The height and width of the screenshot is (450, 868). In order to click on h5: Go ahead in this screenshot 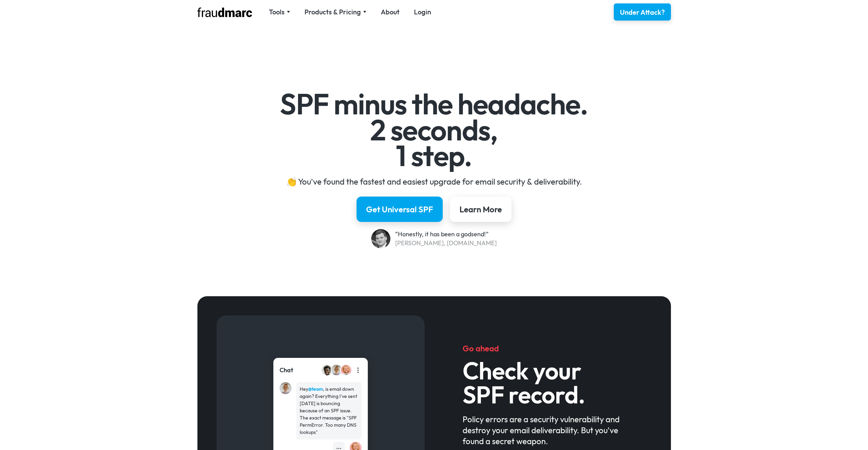, I will do `click(548, 348)`.